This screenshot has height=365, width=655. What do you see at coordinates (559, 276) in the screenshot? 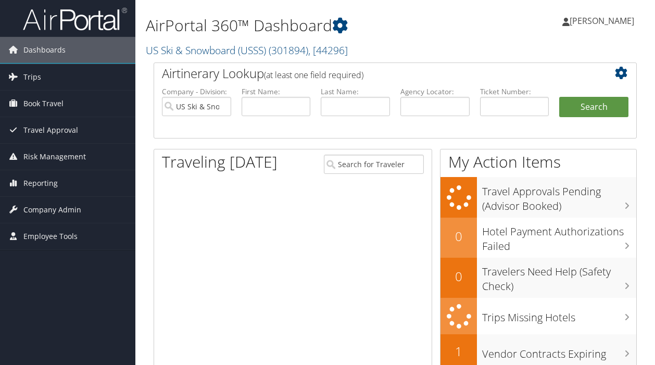
I see `h3: Travelers Need Help (Safety Check)` at bounding box center [559, 276].